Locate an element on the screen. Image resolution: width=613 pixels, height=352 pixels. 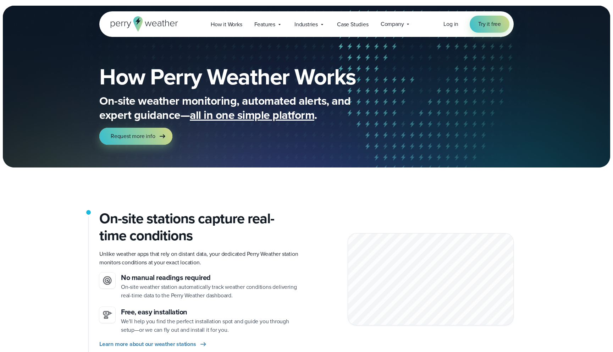
span: Features is located at coordinates (265, 24).